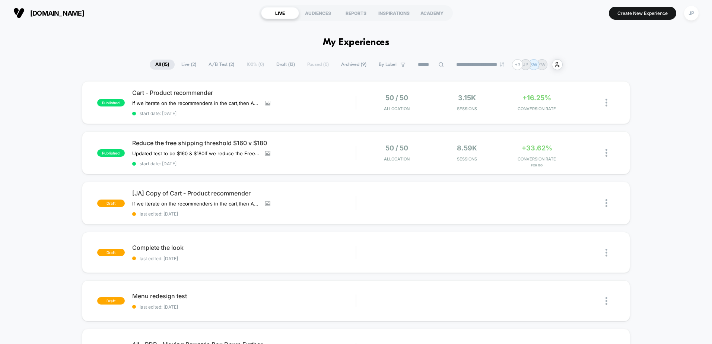  Describe the element at coordinates (542, 64) in the screenshot. I see `p: ZW` at that location.